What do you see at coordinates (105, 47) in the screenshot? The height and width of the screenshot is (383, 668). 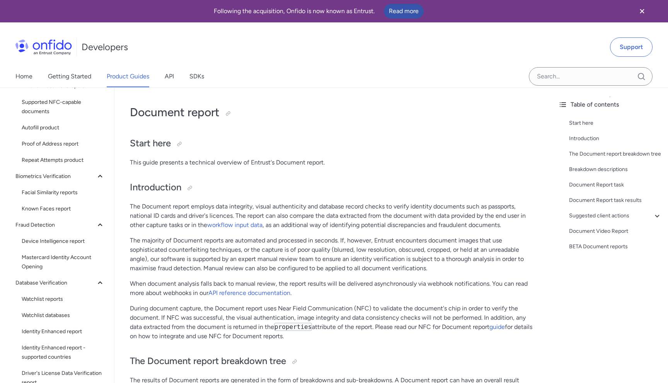 I see `h1: Developers` at bounding box center [105, 47].